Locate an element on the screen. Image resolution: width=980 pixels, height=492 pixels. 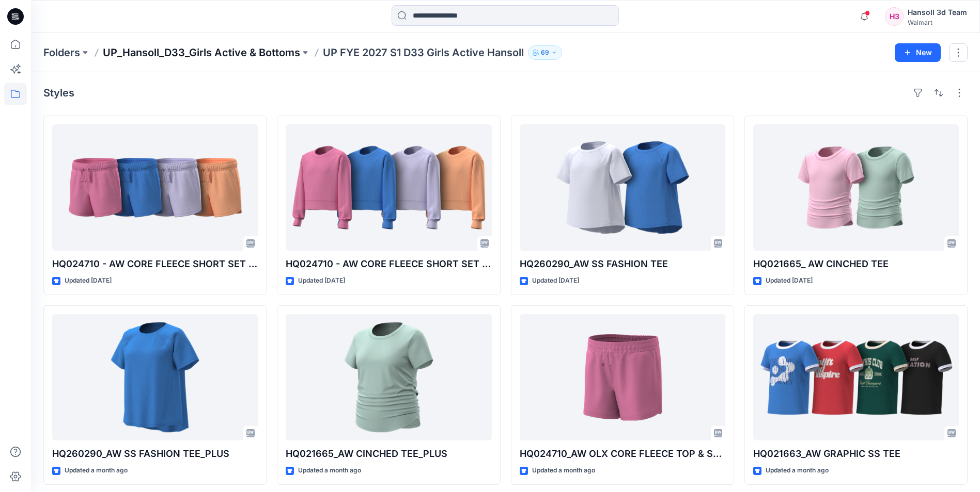
p: UP FYE 2027 S1 D33 Girls Active Hansoll is located at coordinates (423, 53).